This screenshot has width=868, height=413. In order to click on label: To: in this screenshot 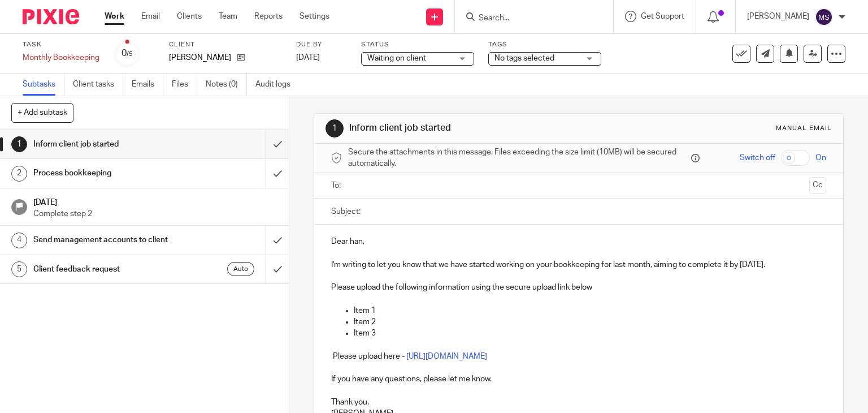, I will do `click(337, 185)`.